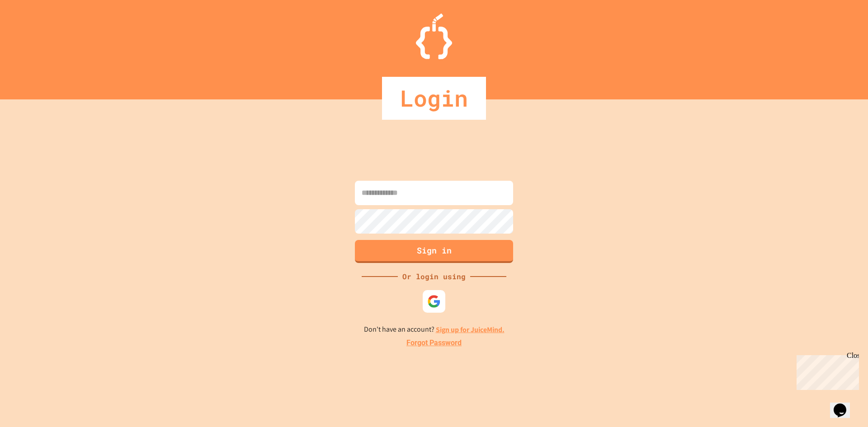 The width and height of the screenshot is (868, 427). What do you see at coordinates (434, 302) in the screenshot?
I see `img: google-icon.svg` at bounding box center [434, 302].